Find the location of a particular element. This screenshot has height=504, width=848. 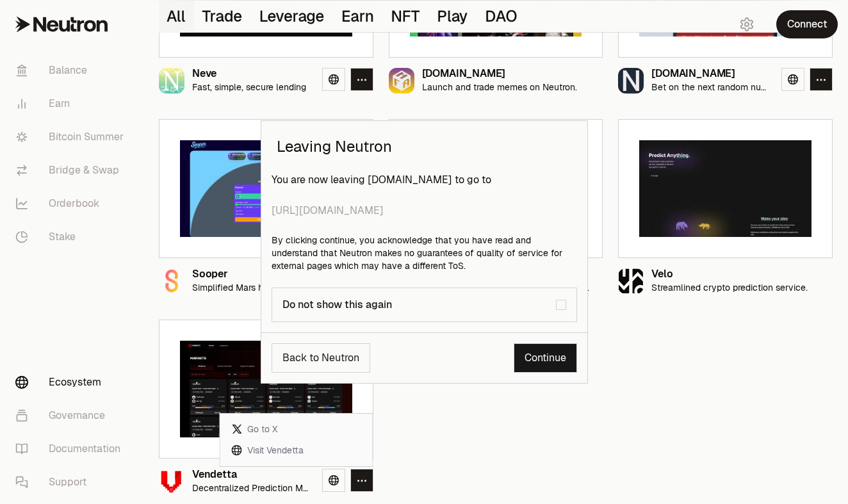

button: Do not show this again is located at coordinates (561, 305).